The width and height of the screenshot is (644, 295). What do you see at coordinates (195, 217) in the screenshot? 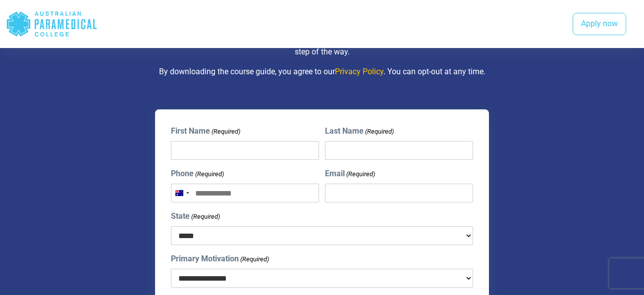
I see `label: State` at bounding box center [195, 217].